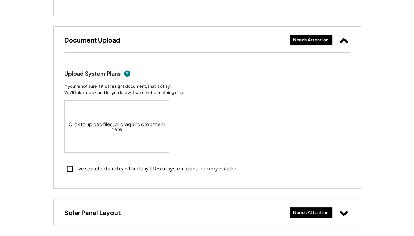 The image size is (414, 236). I want to click on div: I've searched and I can't find any PDFs of system plans from my installer, so click(156, 169).